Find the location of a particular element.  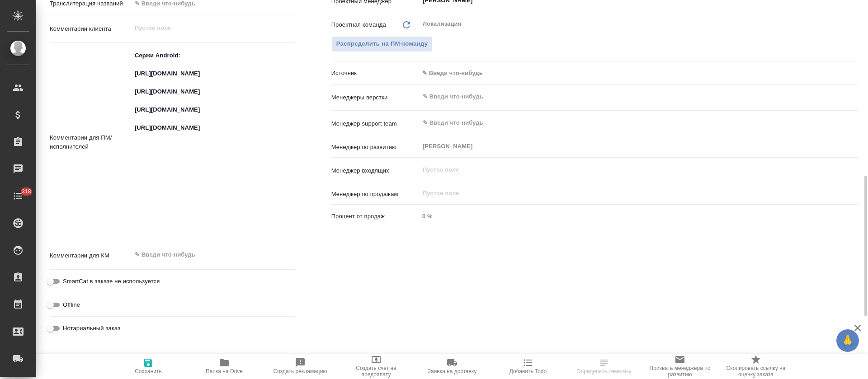

p: Менеджер support team is located at coordinates (375, 124).